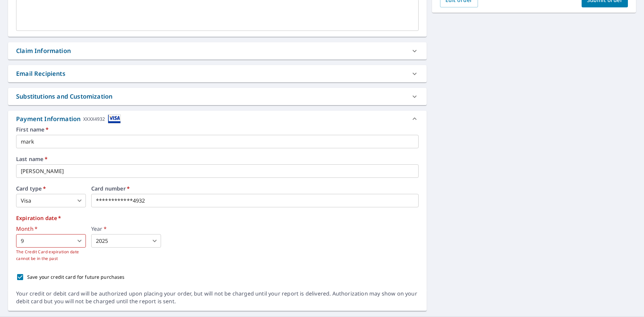  I want to click on label: First name, so click(217, 129).